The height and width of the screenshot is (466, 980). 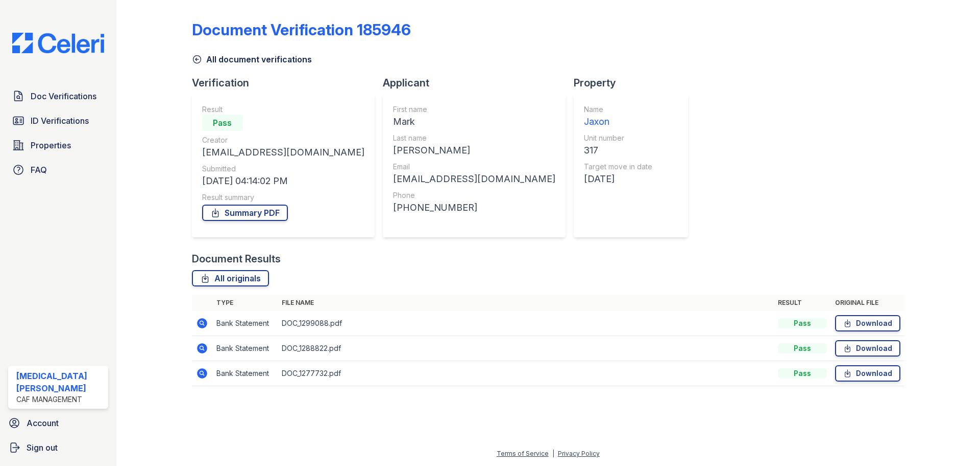 What do you see at coordinates (579, 453) in the screenshot?
I see `a: Privacy Policy` at bounding box center [579, 453].